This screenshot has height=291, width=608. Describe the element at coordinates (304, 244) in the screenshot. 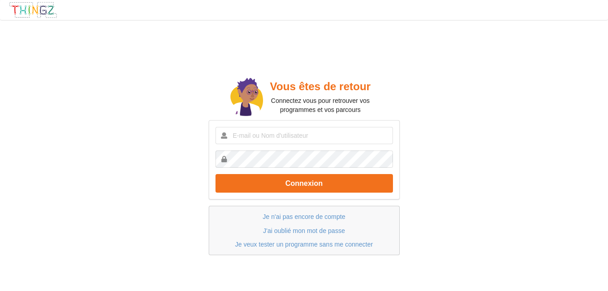

I see `a: Je veux tester un programme sans me connecter` at that location.